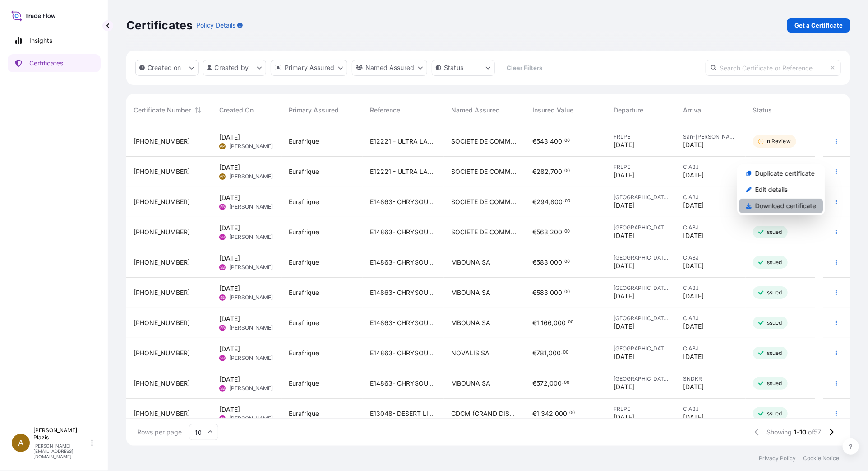  What do you see at coordinates (781, 190) in the screenshot?
I see `a: Edit details` at bounding box center [781, 190].